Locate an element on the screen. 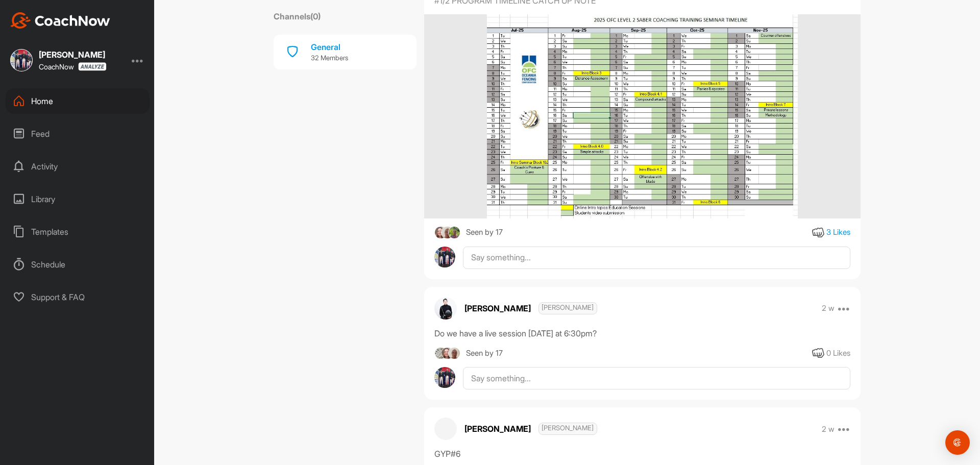 This screenshot has height=465, width=980. img: media is located at coordinates (642, 116).